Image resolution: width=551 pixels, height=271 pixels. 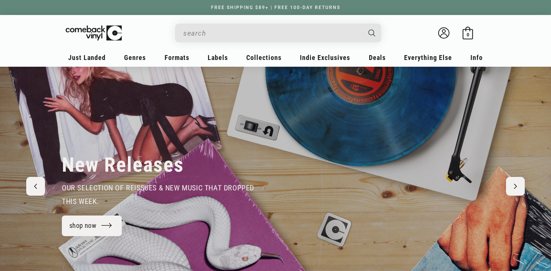 I want to click on h2: New Releases, so click(x=123, y=165).